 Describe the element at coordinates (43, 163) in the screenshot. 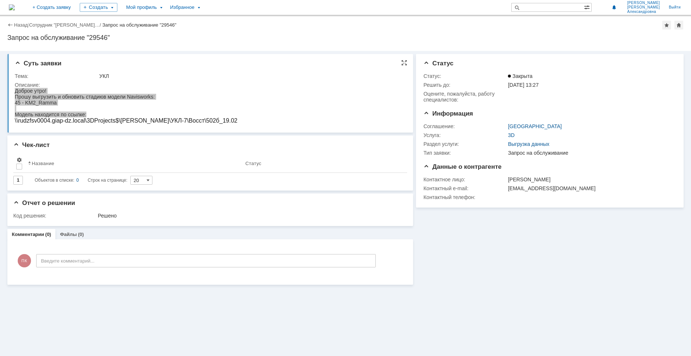

I see `div: Название` at that location.